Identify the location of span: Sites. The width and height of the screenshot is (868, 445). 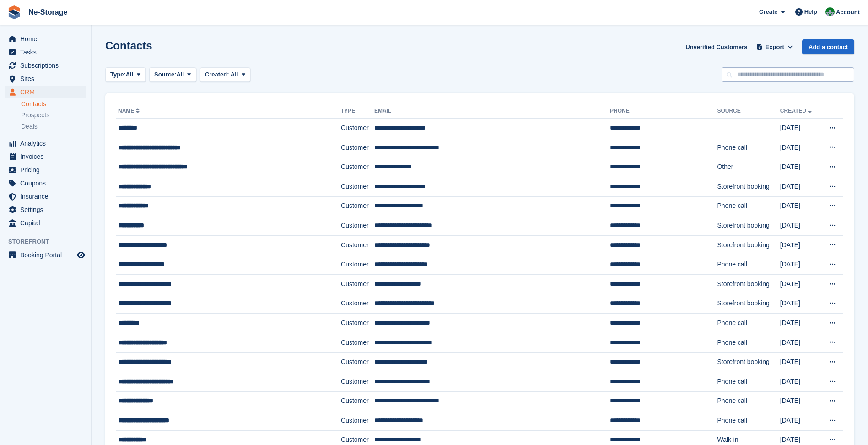
(48, 79).